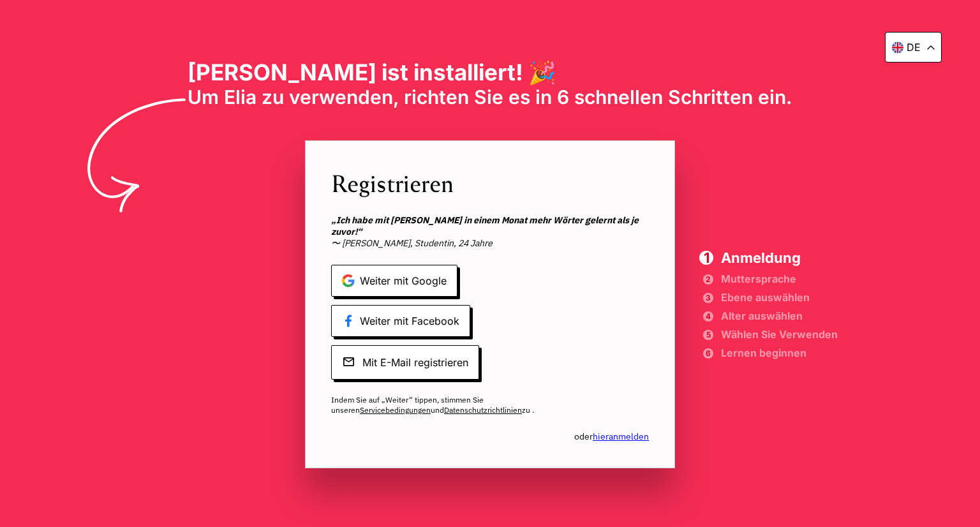 This screenshot has width=980, height=527. Describe the element at coordinates (483, 410) in the screenshot. I see `font: Datenschutzrichtlinien` at that location.